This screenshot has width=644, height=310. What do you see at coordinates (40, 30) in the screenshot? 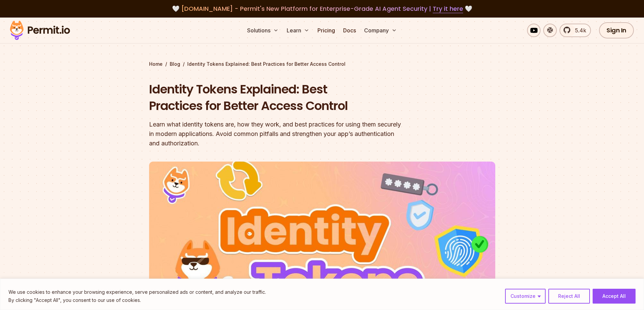
I see `img: Permit logo` at bounding box center [40, 30].